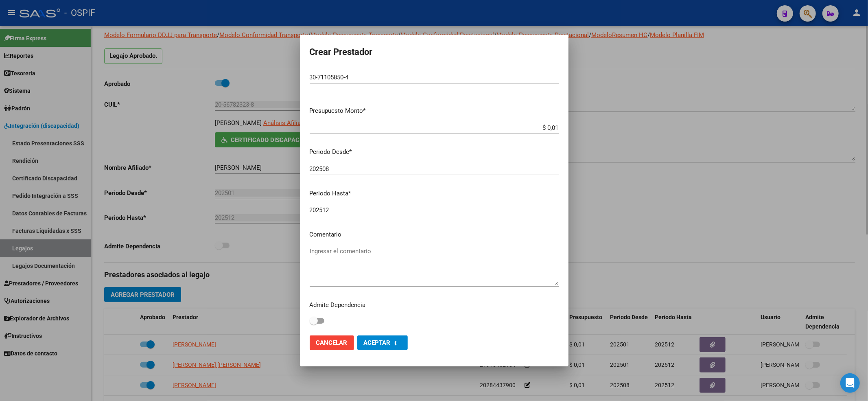 This screenshot has width=868, height=401. What do you see at coordinates (332, 343) in the screenshot?
I see `span: Cancelar` at bounding box center [332, 343].